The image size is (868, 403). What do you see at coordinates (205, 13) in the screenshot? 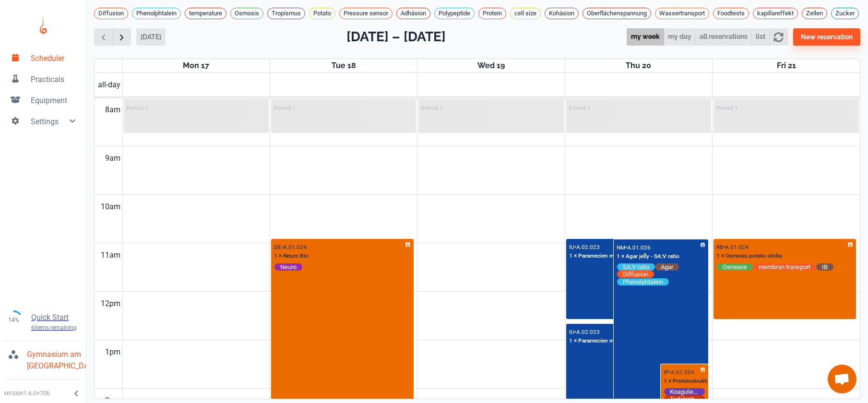
I see `span: temperature` at bounding box center [205, 13].